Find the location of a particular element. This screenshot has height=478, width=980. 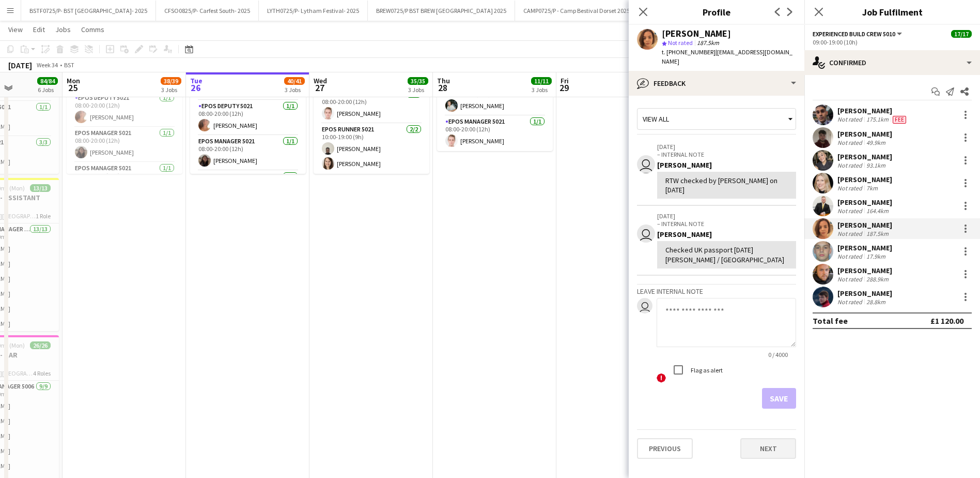

span: 0 / 4000 is located at coordinates (778, 354).